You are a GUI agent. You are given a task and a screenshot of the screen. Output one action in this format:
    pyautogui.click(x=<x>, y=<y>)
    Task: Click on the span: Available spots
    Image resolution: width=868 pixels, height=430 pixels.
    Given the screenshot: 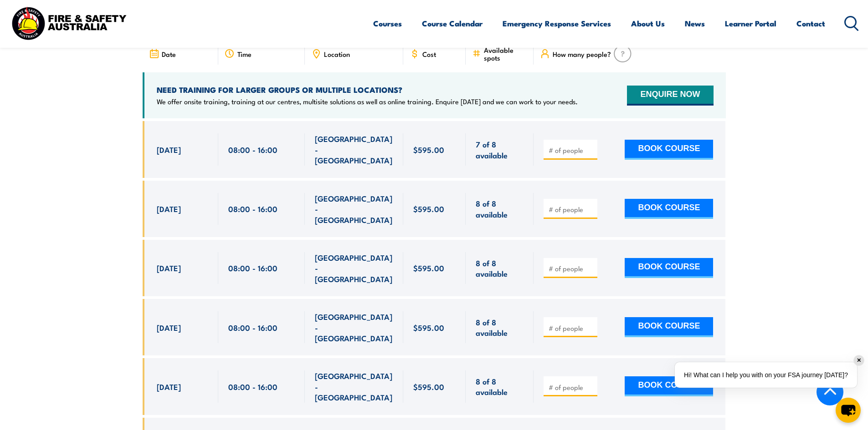 What is the action you would take?
    pyautogui.click(x=505, y=54)
    